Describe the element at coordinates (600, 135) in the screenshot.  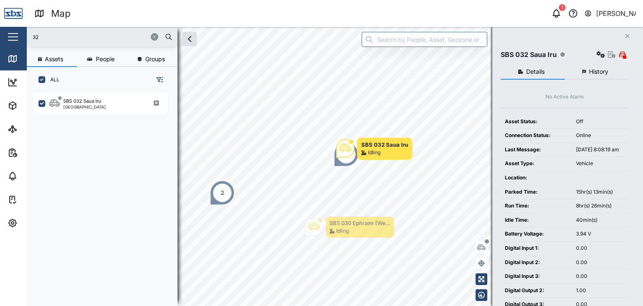
I see `div: Online` at that location.